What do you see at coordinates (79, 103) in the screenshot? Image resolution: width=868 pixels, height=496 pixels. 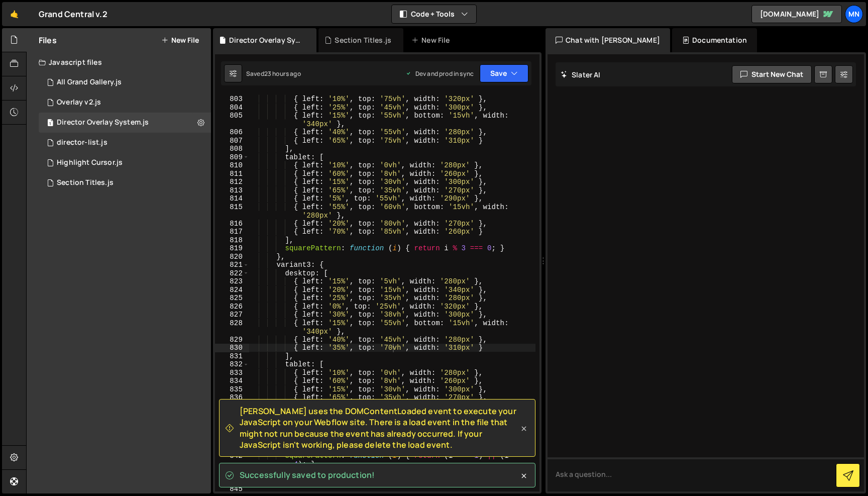 I see `div: Overlay v2.js` at bounding box center [79, 103].